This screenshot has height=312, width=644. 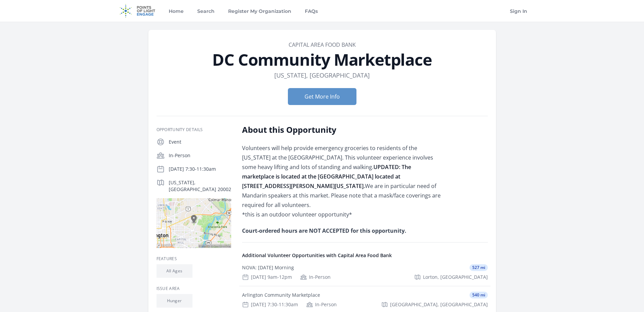 What do you see at coordinates (479, 295) in the screenshot?
I see `span: 540 mi` at bounding box center [479, 295].